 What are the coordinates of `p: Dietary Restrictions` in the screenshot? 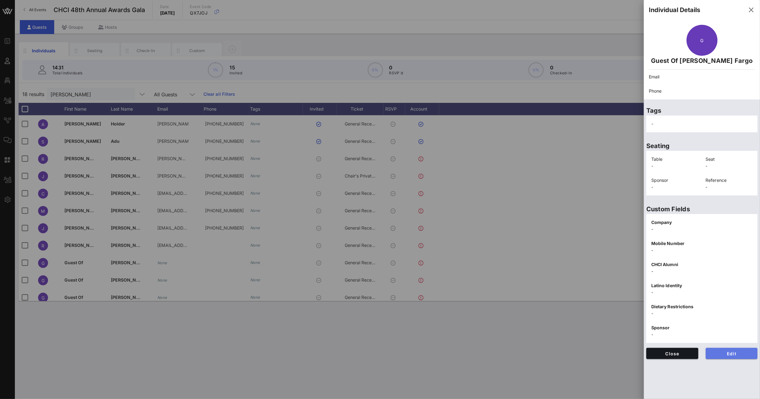 It's located at (702, 307).